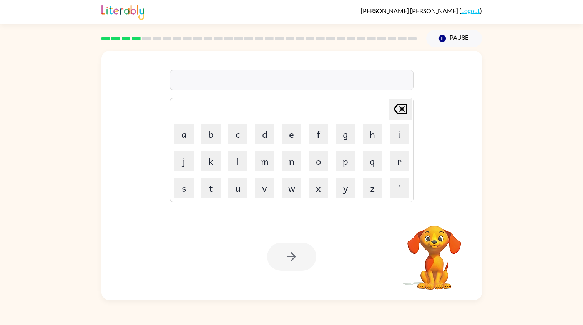  Describe the element at coordinates (400, 134) in the screenshot. I see `button: i` at that location.